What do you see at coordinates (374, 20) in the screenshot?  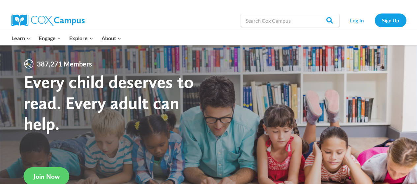 I see `nav: Secondary Navigation` at bounding box center [374, 20].